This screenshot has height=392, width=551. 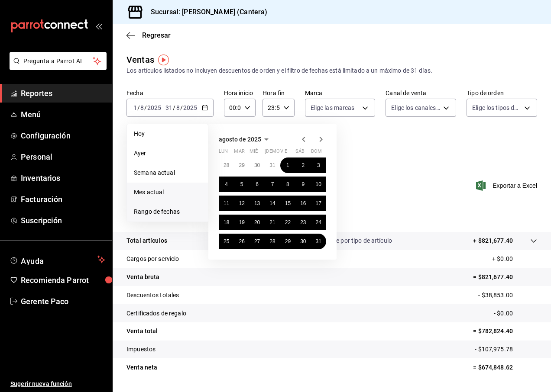 I want to click on abbr: 10 de agosto de 2025, so click(x=318, y=184).